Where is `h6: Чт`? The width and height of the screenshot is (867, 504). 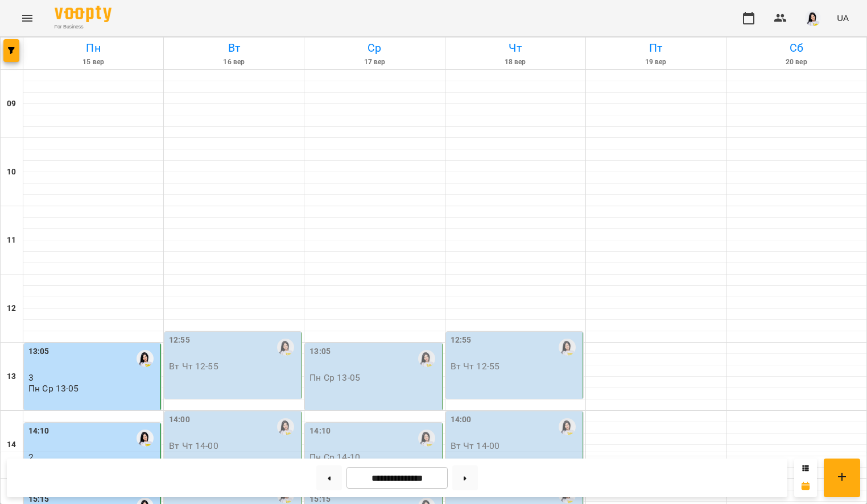 h6: Чт is located at coordinates (516, 47).